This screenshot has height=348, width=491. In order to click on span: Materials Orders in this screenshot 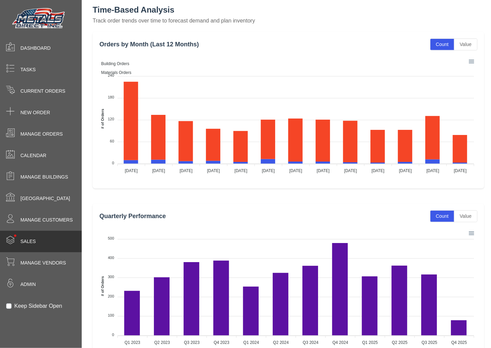, I will do `click(114, 73)`.